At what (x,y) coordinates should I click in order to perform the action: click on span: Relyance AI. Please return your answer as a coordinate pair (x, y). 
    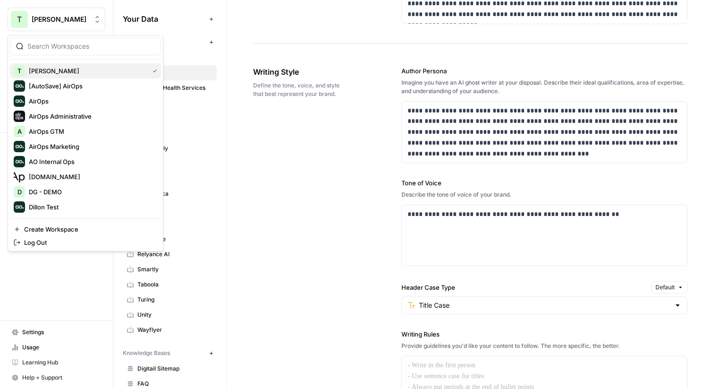
    Looking at the image, I should click on (175, 254).